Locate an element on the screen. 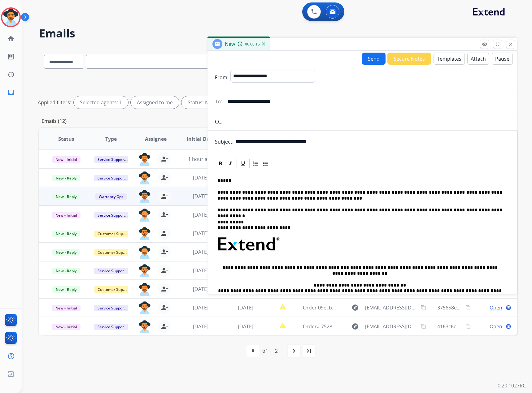  div: Underline is located at coordinates (243, 164).